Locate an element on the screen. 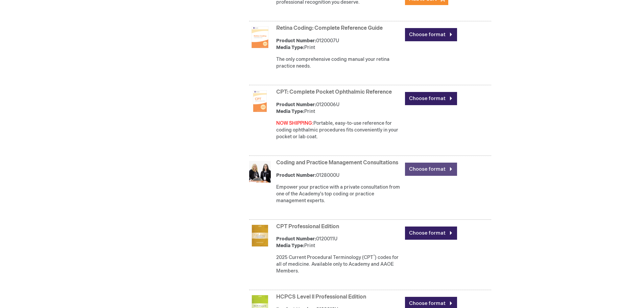 Image resolution: width=644 pixels, height=308 pixels. a: CPT Professional Edition is located at coordinates (307, 226).